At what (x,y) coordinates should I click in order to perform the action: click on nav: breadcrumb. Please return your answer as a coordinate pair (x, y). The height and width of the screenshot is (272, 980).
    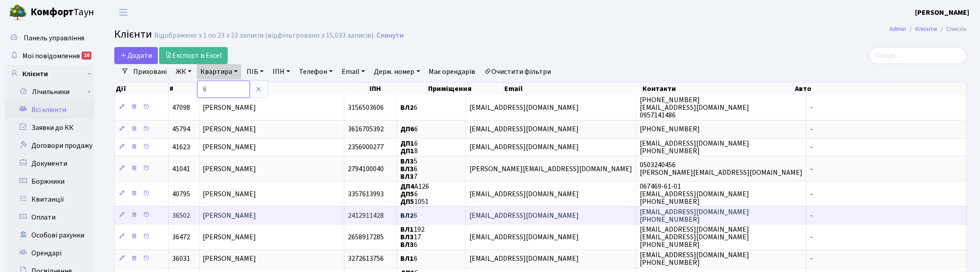
    Looking at the image, I should click on (928, 29).